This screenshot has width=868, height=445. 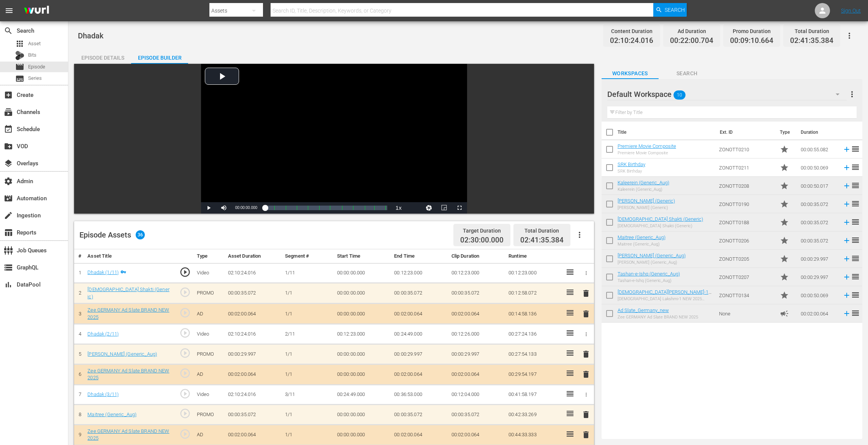 I want to click on td: 00:12:04.000, so click(x=477, y=394).